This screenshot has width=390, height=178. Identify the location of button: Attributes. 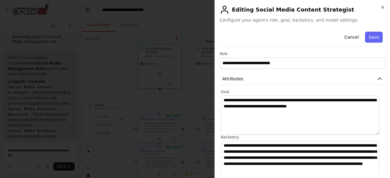
(302, 79).